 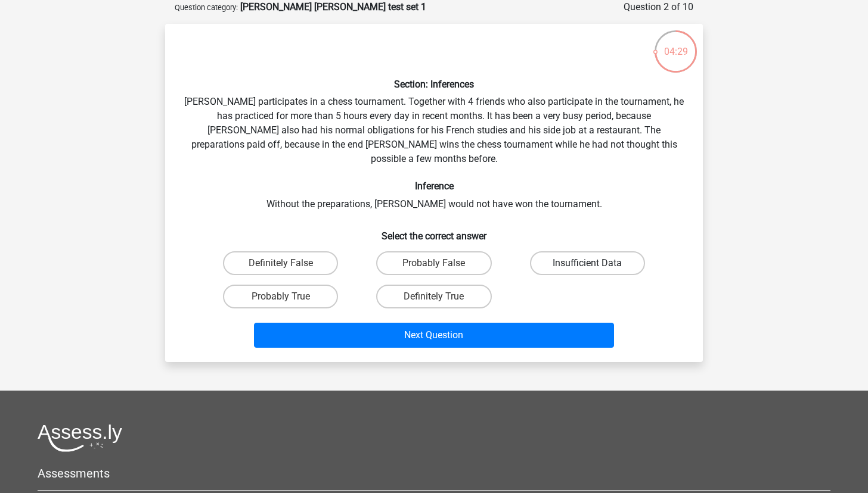 What do you see at coordinates (434, 84) in the screenshot?
I see `h6: Section: Inferences` at bounding box center [434, 84].